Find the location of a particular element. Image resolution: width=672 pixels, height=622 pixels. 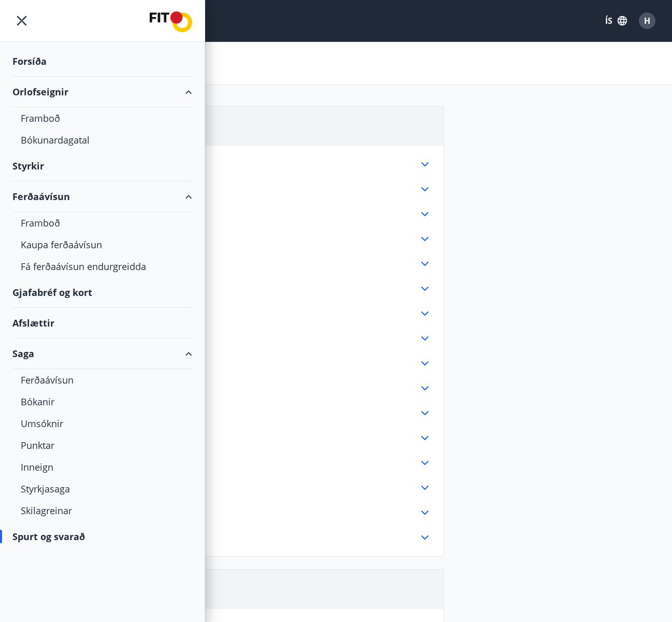

div: Bókunardagatal is located at coordinates (102, 140).